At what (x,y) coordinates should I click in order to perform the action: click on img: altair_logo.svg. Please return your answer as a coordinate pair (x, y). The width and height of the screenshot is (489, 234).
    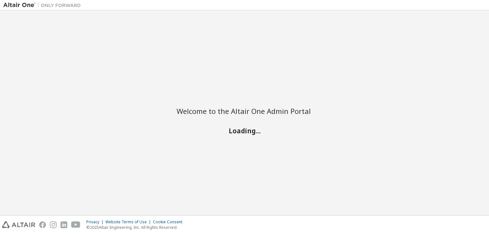
    Looking at the image, I should click on (18, 224).